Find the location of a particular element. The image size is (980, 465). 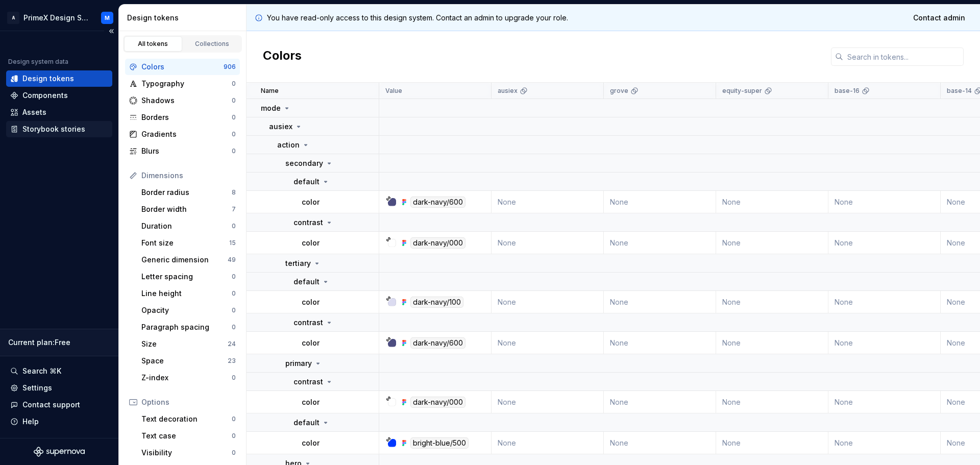

div: 906 is located at coordinates (230, 67).